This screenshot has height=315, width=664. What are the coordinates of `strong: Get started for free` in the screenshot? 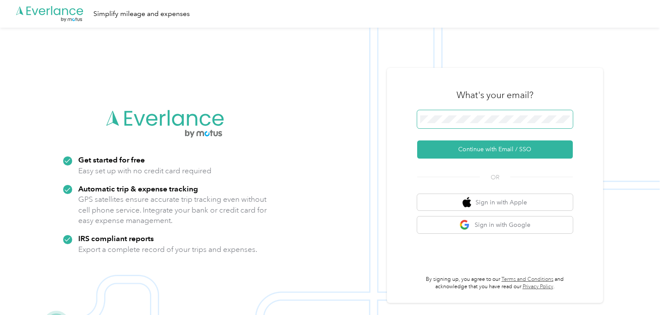 It's located at (112, 160).